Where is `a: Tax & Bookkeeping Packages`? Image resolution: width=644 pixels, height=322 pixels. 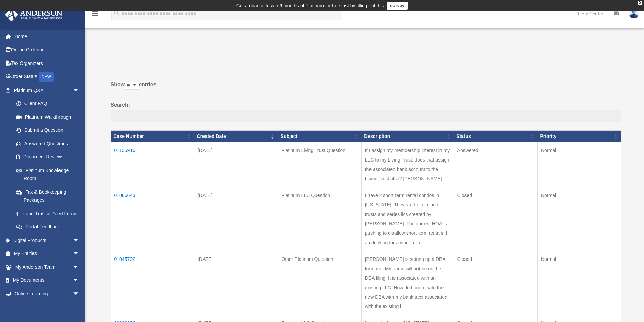
a: Tax & Bookkeeping Packages is located at coordinates (47, 196).